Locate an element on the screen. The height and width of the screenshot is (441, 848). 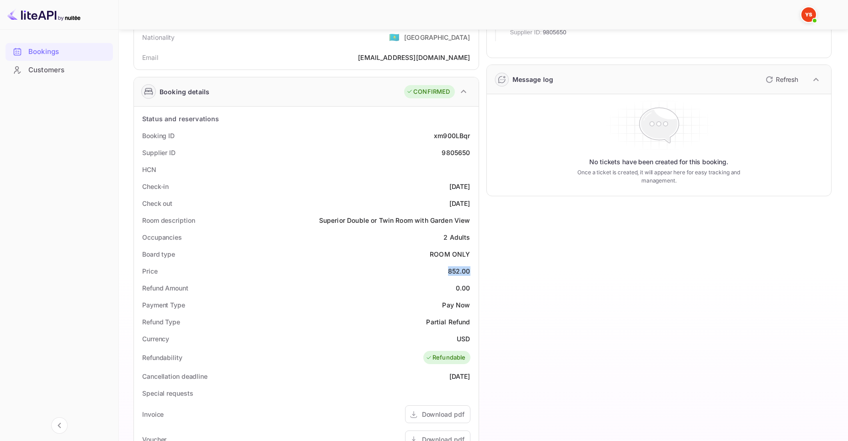
button: Refresh is located at coordinates (781, 80).